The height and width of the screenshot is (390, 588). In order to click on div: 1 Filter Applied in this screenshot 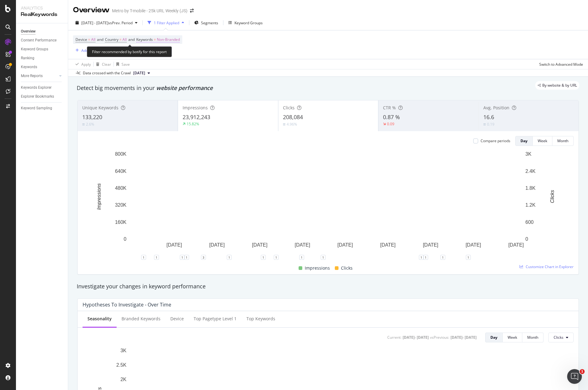, I will do `click(166, 22)`.